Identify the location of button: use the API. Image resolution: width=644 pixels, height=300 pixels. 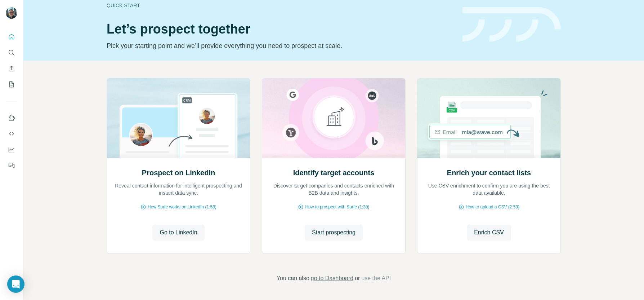
(376, 278).